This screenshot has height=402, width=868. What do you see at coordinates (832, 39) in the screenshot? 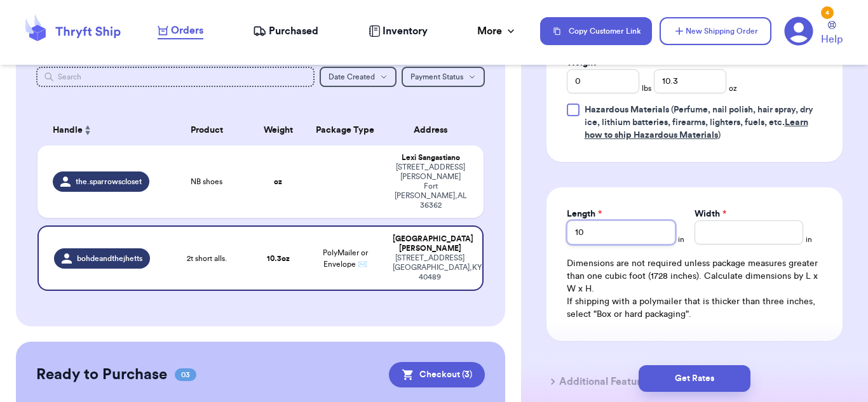
I see `span: Help` at bounding box center [832, 39].